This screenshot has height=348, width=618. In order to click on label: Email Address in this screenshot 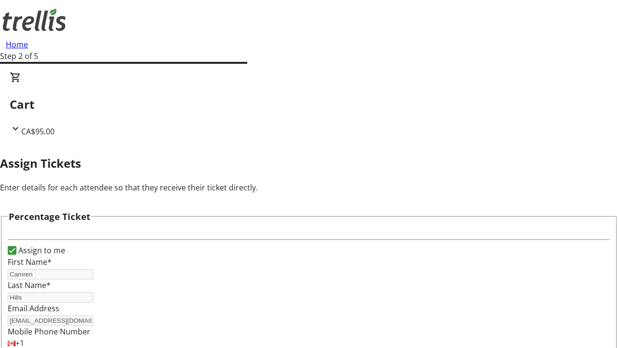, I will do `click(33, 308)`.